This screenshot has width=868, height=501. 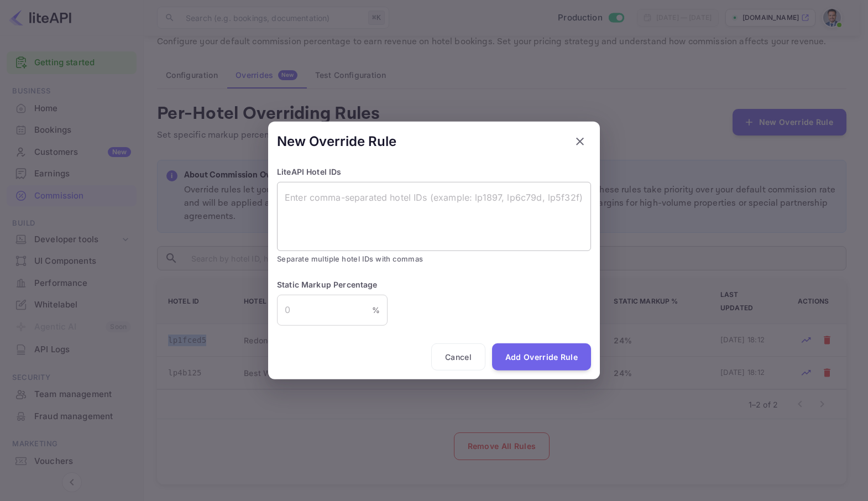 I want to click on input: 0, so click(x=325, y=310).